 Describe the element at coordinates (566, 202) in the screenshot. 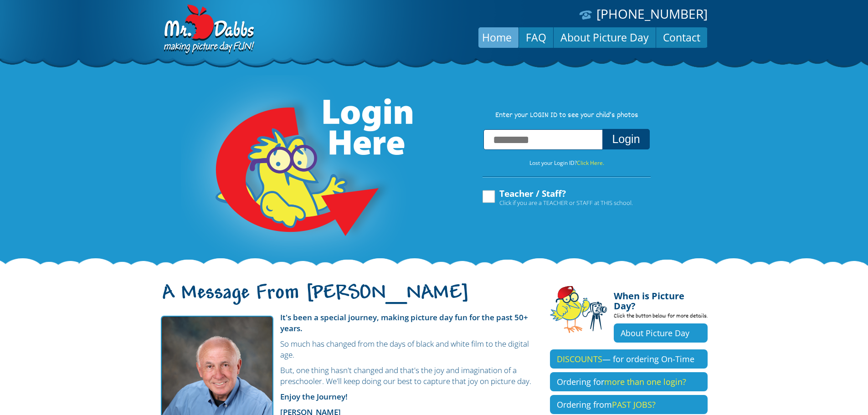

I see `span: Click if you are a TEACHER or STAFF at THIS school.` at that location.